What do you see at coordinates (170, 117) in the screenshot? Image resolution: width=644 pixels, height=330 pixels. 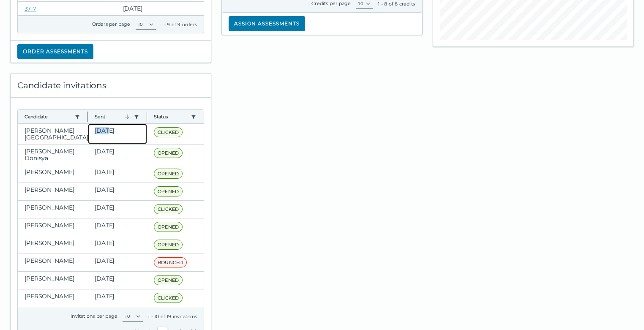 I see `button: Status` at bounding box center [170, 117].